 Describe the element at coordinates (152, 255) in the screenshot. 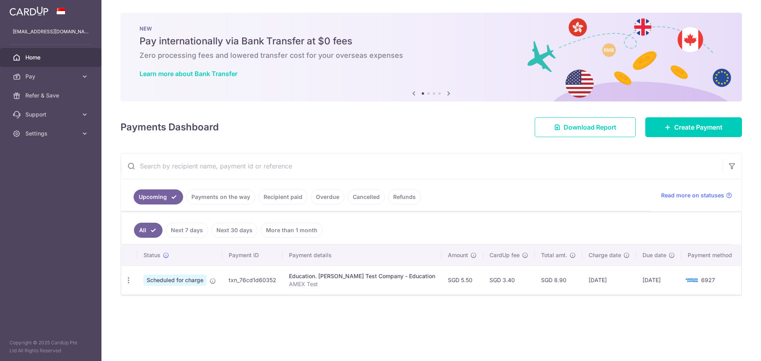

I see `span: Status` at that location.